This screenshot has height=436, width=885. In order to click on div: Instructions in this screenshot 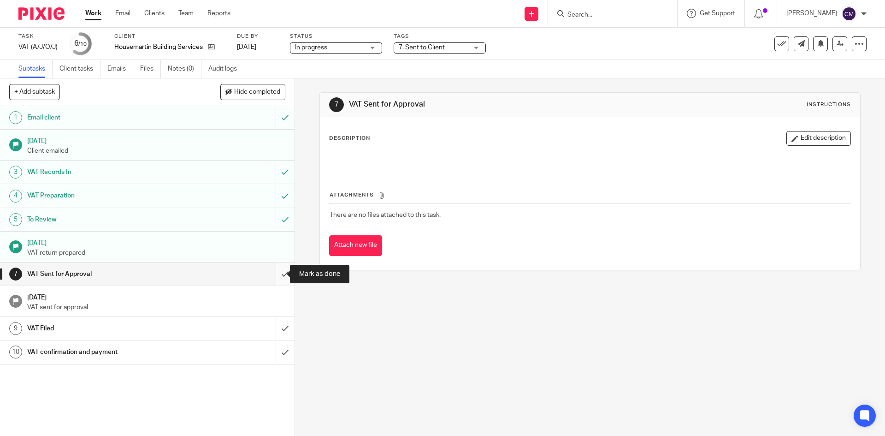, I will do `click(829, 105)`.